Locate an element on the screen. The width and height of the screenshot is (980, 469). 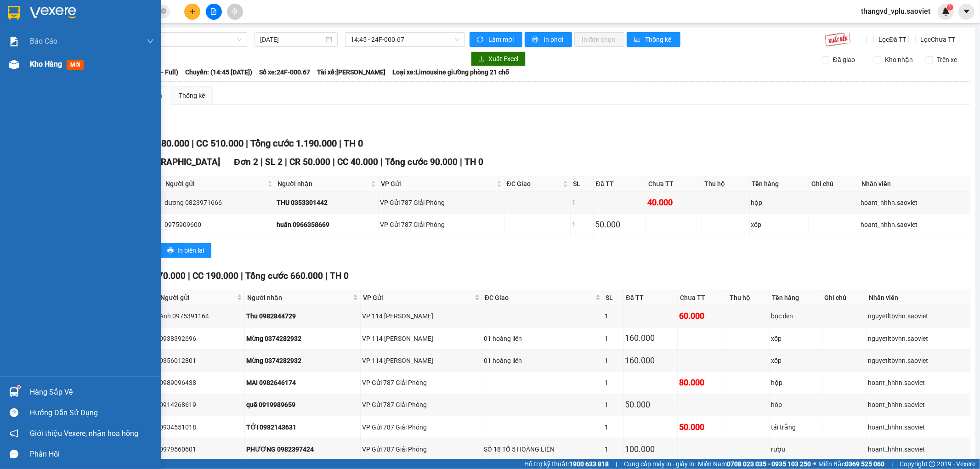
img: icon-new-feature is located at coordinates (946, 11).